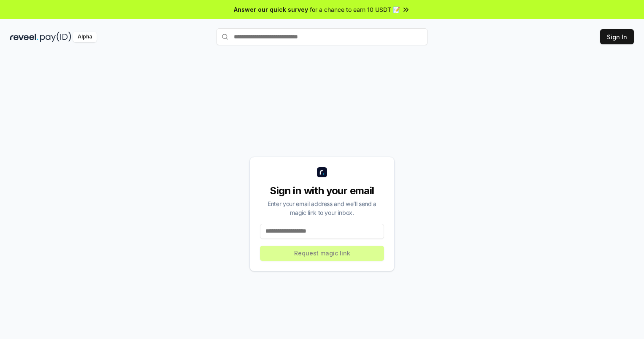  I want to click on button: Sign In, so click(617, 37).